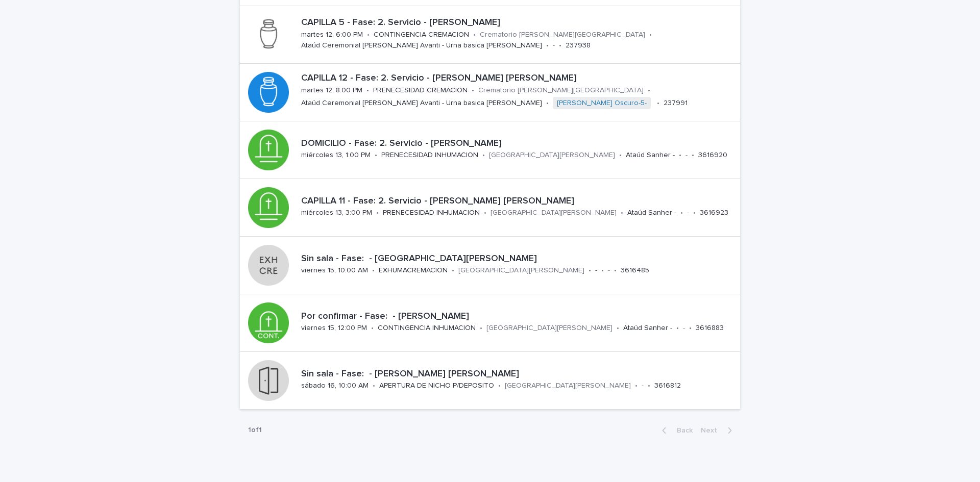 This screenshot has height=482, width=980. What do you see at coordinates (578, 45) in the screenshot?
I see `p: 237938` at bounding box center [578, 45].